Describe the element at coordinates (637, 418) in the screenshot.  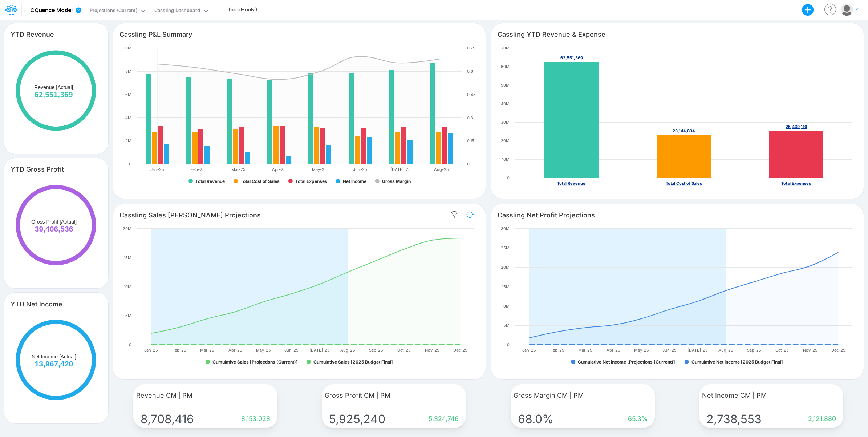
I see `span: 65.3%` at that location.